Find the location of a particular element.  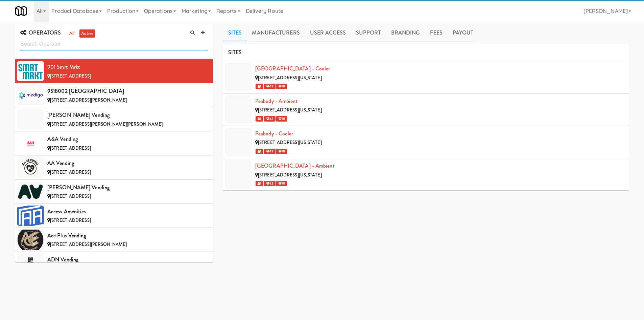

a: Payout is located at coordinates (463, 33).